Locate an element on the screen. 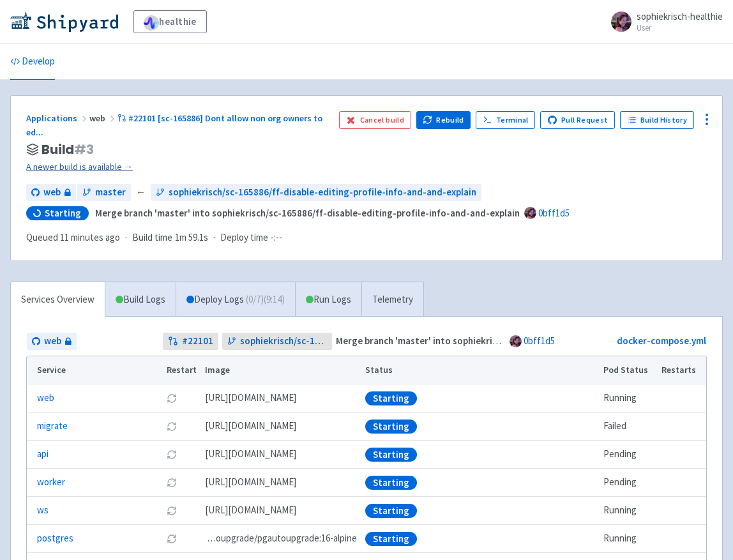  th: Service is located at coordinates (95, 370).